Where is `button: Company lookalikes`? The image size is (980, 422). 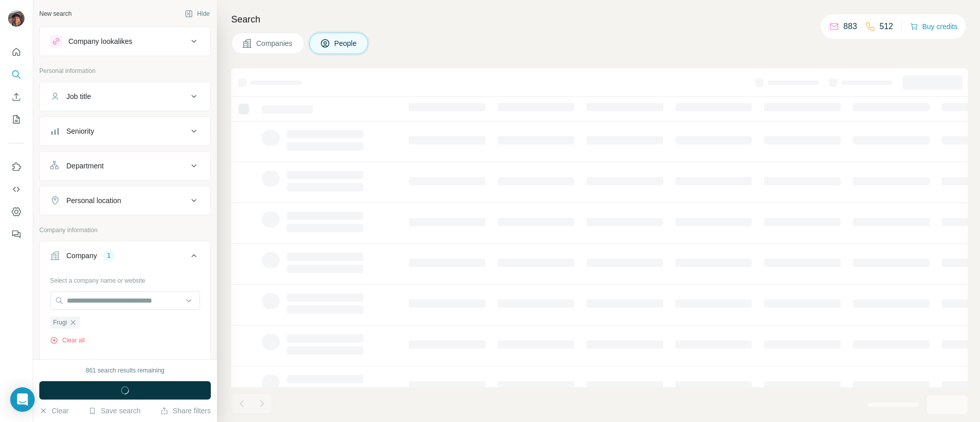 button: Company lookalikes is located at coordinates (125, 41).